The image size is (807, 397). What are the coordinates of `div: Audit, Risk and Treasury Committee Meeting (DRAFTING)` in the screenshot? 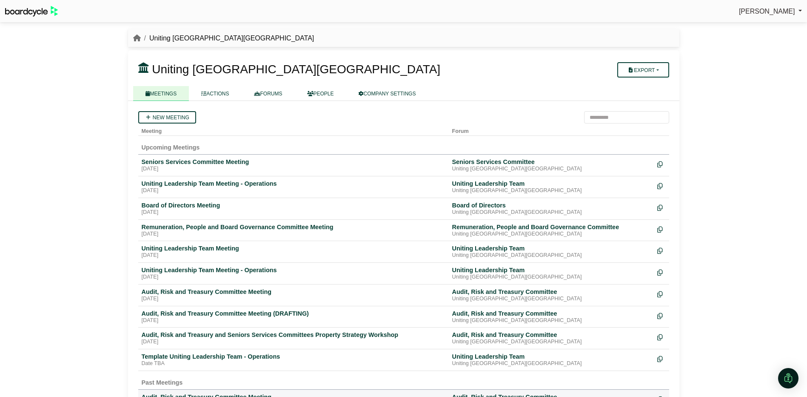 It's located at (294, 313).